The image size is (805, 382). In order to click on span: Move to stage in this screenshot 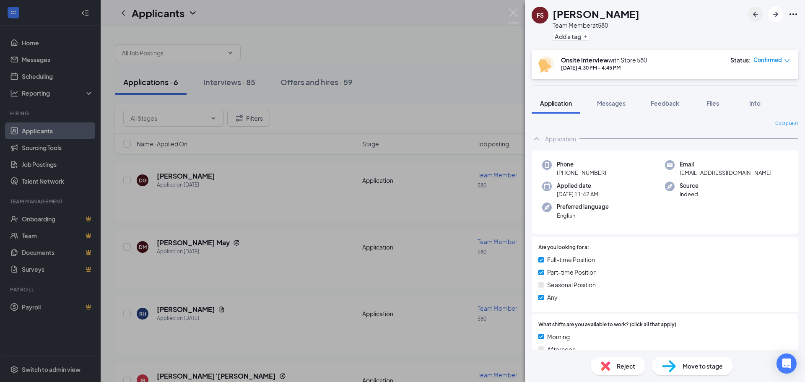, I will do `click(702, 366)`.